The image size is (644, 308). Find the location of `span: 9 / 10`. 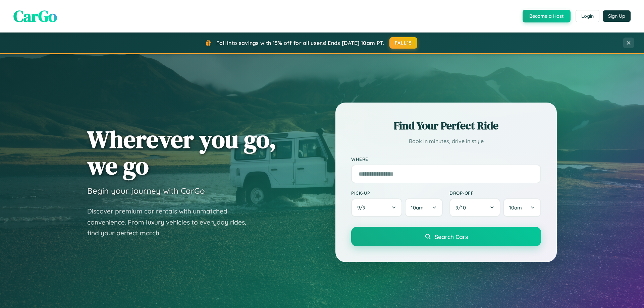

span: 9 / 10 is located at coordinates (462, 208).